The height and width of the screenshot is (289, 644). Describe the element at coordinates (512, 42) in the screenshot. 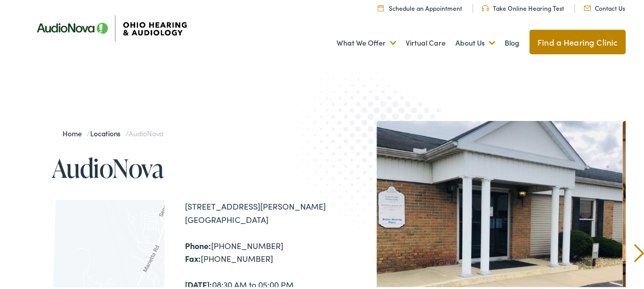

I see `a: Blog` at that location.